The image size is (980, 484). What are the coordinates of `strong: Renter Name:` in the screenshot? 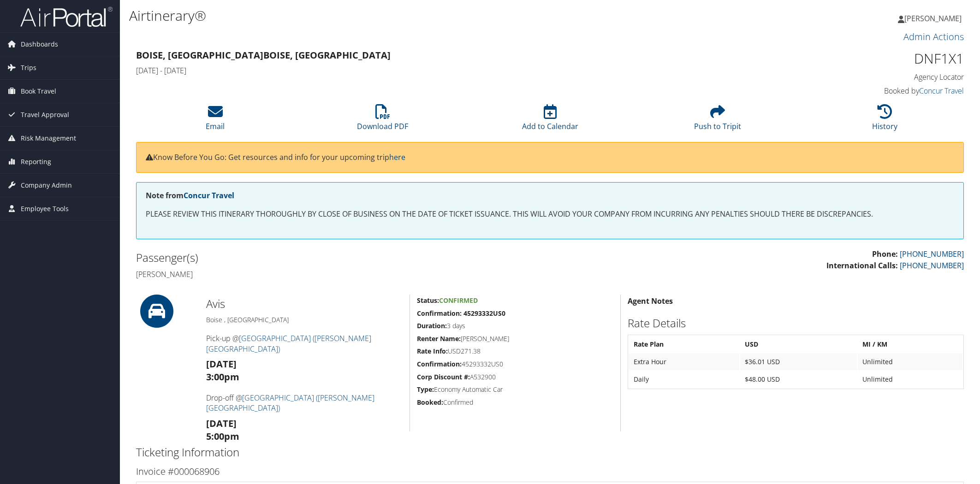 It's located at (439, 339).